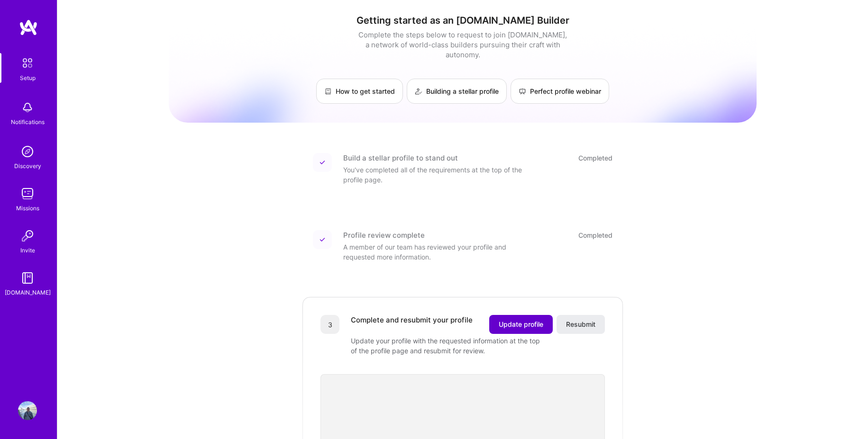 The height and width of the screenshot is (439, 868). Describe the element at coordinates (581, 324) in the screenshot. I see `span: Resubmit` at that location.